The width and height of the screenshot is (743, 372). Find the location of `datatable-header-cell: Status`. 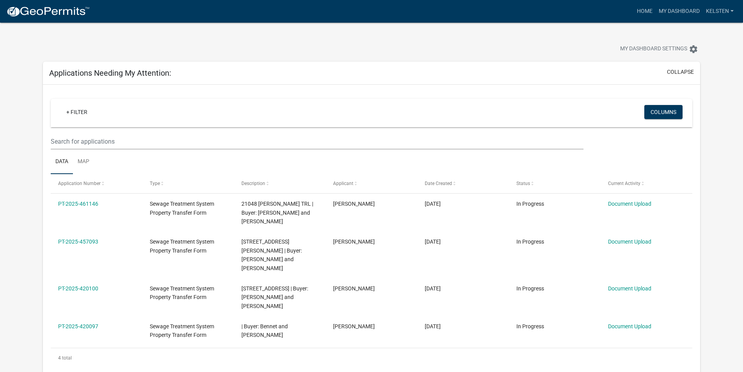

datatable-header-cell: Status is located at coordinates (554, 183).